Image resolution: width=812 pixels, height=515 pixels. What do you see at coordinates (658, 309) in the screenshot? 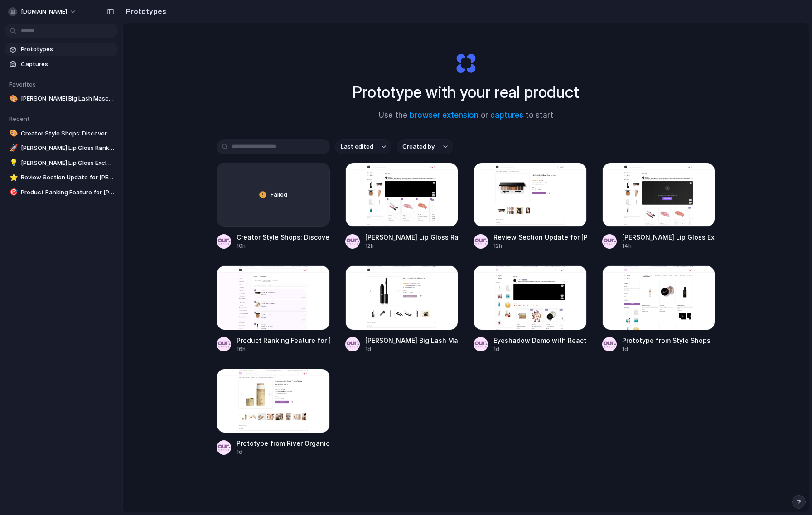
I see `a: Prototype from Style ShopsPrototype from Style Shops1d` at bounding box center [658, 309].